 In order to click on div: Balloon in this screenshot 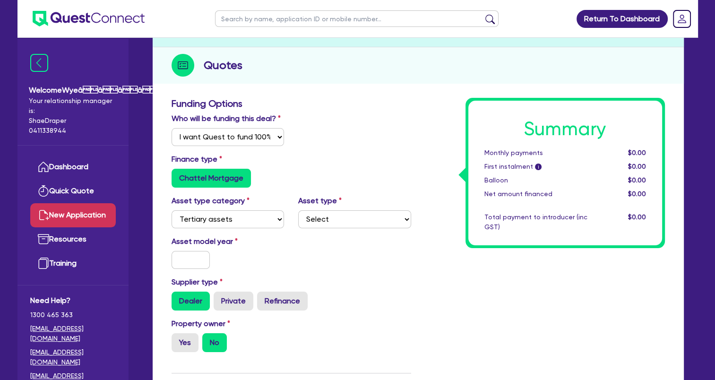, I will do `click(536, 180)`.